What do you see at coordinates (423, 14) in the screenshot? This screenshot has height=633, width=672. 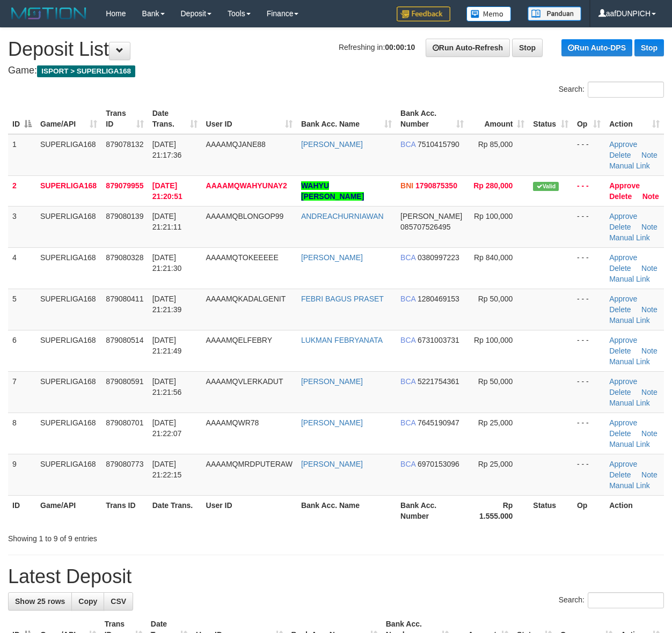 I see `img: Feedback.jpg` at bounding box center [423, 14].